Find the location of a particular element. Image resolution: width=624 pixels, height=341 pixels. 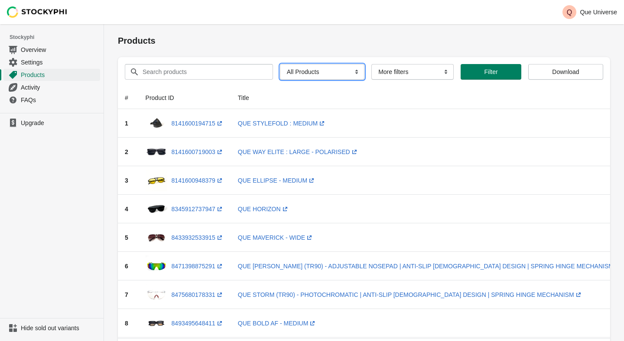

span: 1 is located at coordinates (126, 123).